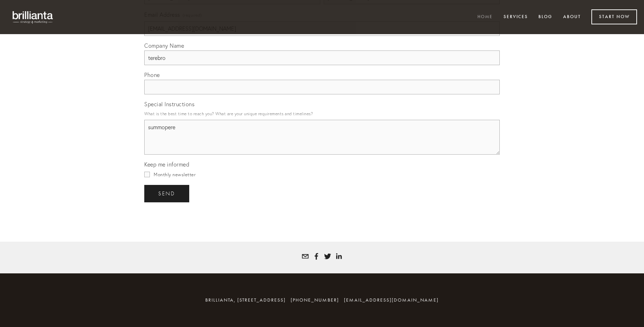 The image size is (644, 327). I want to click on img: brillianta - research, strategy, marketing, so click(33, 17).